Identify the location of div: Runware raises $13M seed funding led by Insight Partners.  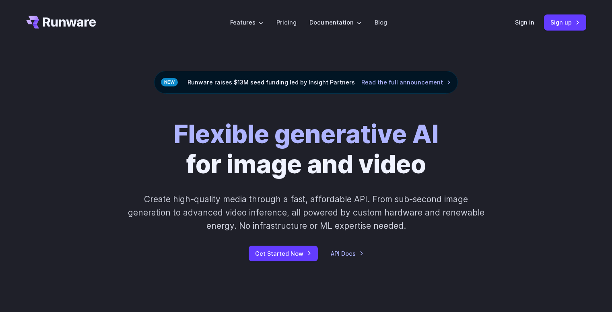
(306, 82).